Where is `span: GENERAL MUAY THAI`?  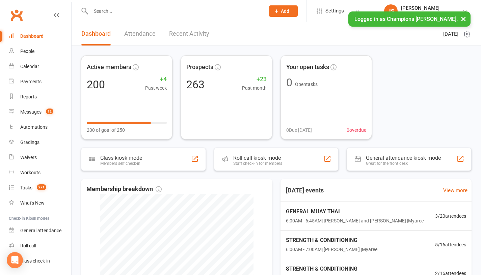 span: GENERAL MUAY THAI is located at coordinates (355, 212).